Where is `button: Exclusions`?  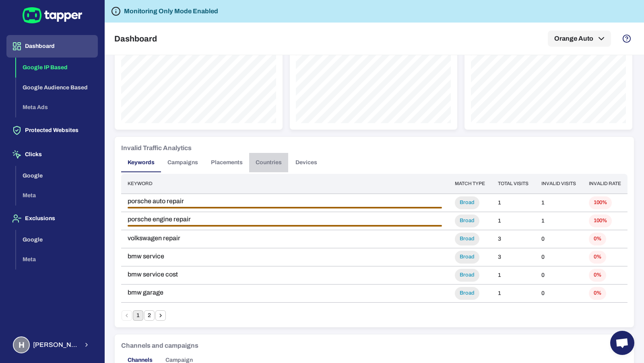
button: Exclusions is located at coordinates (52, 219).